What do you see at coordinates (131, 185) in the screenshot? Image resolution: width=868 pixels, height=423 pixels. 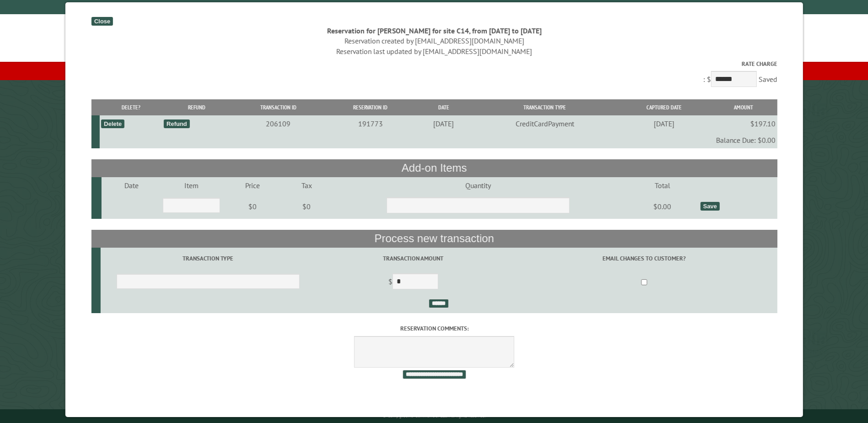 I see `td: Date` at bounding box center [131, 185].